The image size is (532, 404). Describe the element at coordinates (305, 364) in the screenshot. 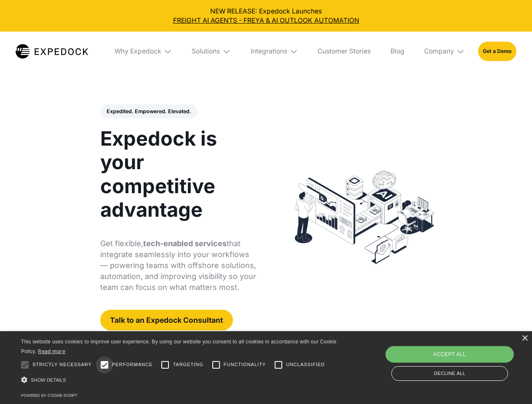

I see `span: Unclassified` at that location.